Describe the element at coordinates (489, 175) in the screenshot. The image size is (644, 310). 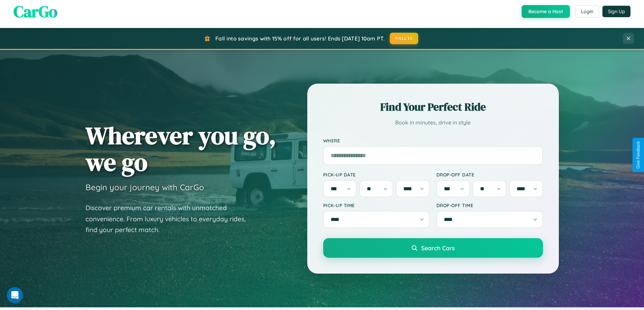
I see `label: Drop-off Date` at that location.